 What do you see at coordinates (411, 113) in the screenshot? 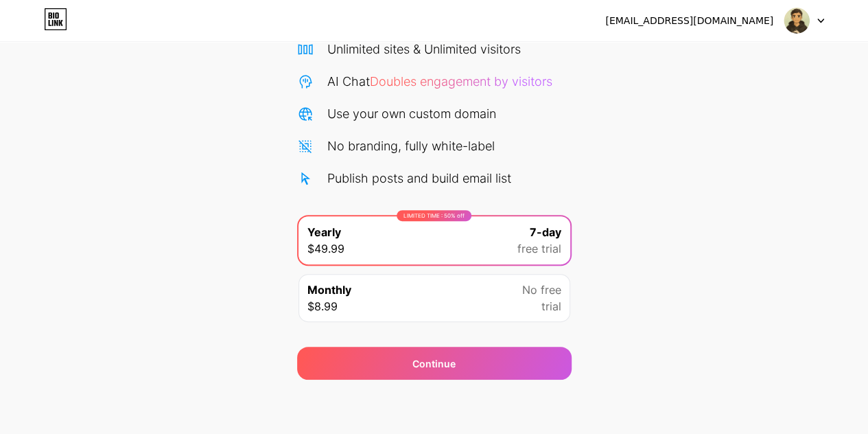
I see `div: Use your own custom domain` at bounding box center [411, 113].